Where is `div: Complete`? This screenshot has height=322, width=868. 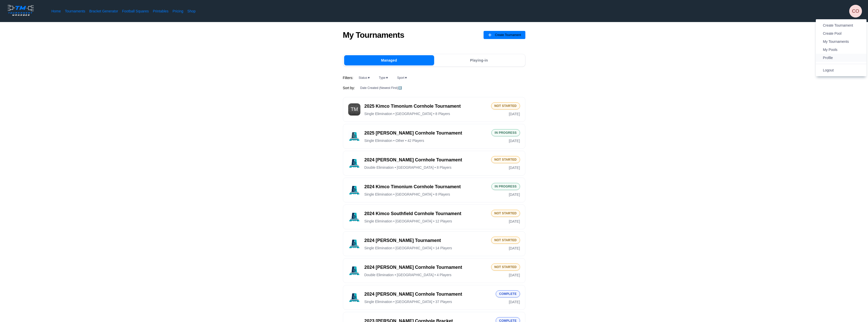
div: Complete is located at coordinates (508, 294).